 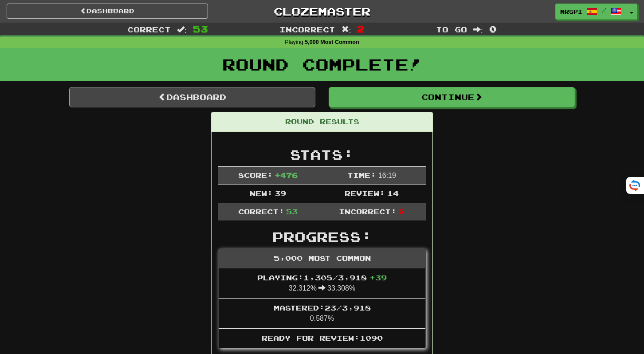 I want to click on span: MrsPi, so click(x=572, y=12).